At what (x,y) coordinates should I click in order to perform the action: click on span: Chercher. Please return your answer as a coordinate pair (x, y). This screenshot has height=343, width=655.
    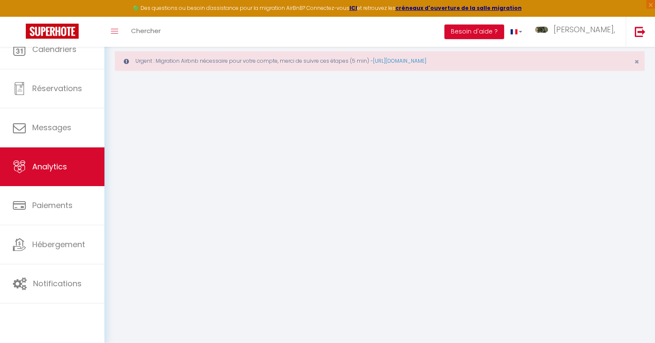
    Looking at the image, I should click on (146, 31).